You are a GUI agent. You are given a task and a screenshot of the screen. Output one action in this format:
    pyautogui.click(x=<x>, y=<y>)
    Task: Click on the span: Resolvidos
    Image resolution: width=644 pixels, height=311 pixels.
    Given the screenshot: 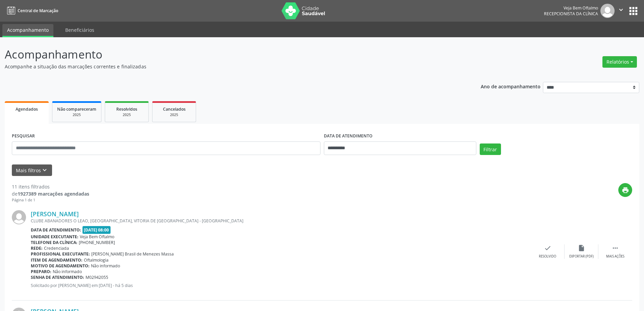 What is the action you would take?
    pyautogui.click(x=127, y=109)
    